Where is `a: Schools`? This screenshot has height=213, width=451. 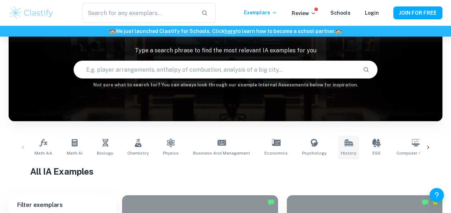 a: Schools is located at coordinates (341, 13).